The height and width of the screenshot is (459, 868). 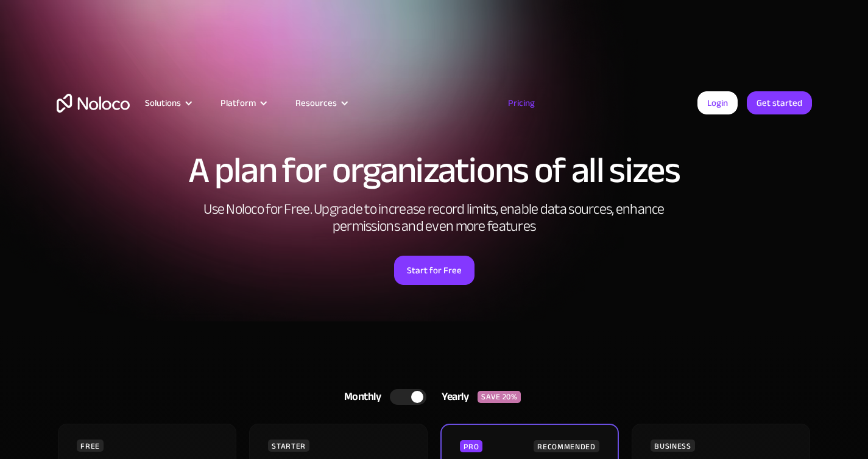 I want to click on div: PRO, so click(x=471, y=447).